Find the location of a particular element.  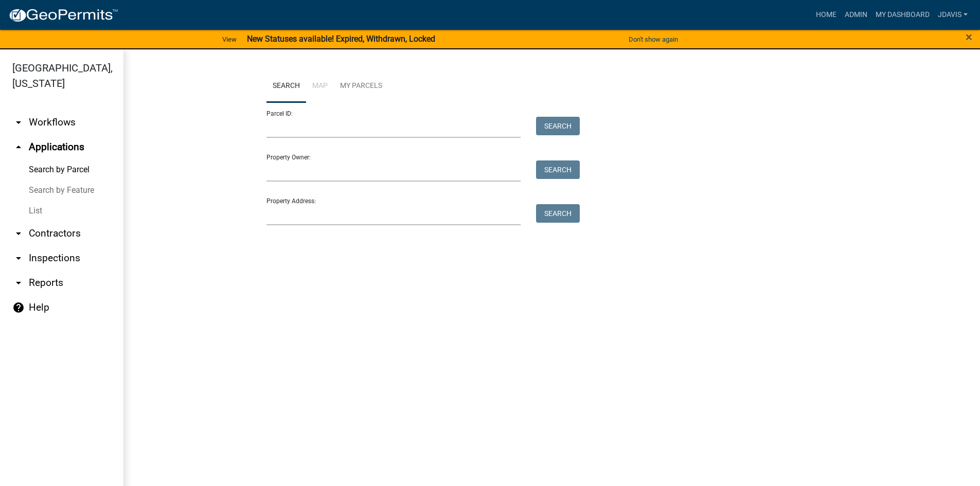

a: My Dashboard is located at coordinates (902, 15).